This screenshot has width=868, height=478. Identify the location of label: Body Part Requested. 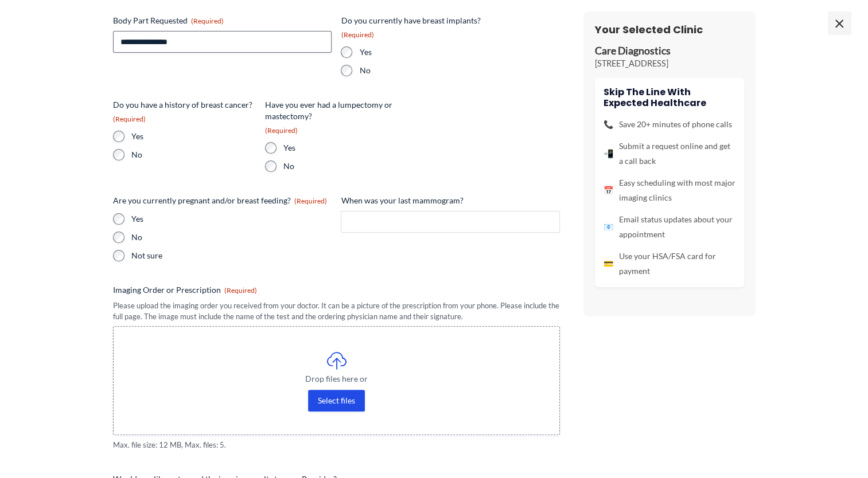
(223, 21).